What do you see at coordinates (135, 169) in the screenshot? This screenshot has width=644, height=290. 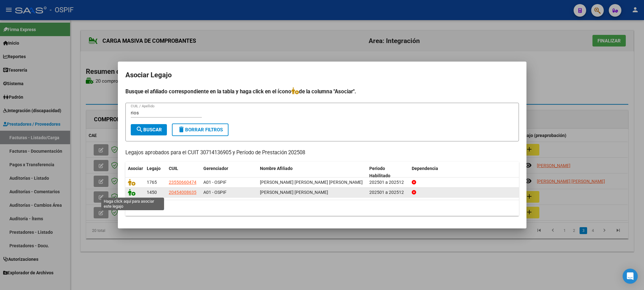 I see `span: Asociar` at bounding box center [135, 169].